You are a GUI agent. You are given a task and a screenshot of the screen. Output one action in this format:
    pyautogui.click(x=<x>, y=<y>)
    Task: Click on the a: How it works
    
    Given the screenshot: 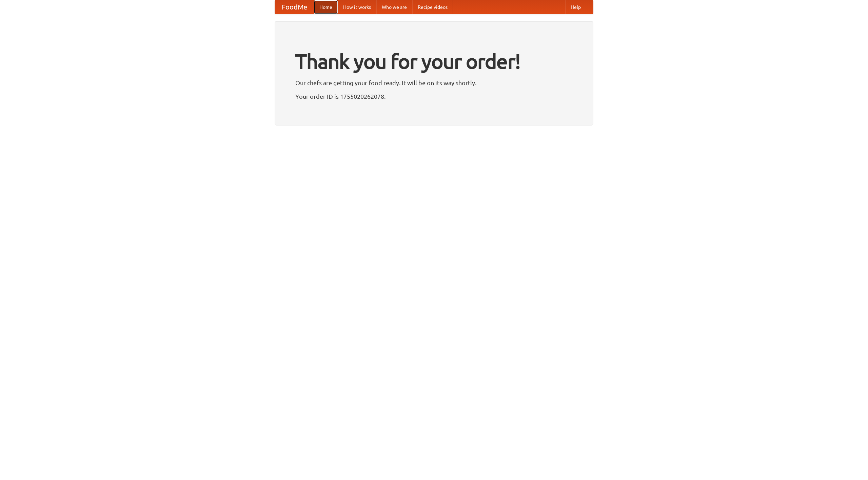 What is the action you would take?
    pyautogui.click(x=357, y=7)
    